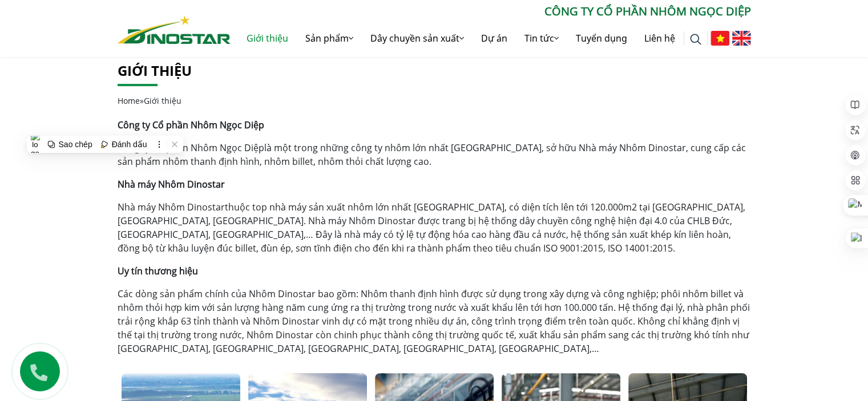  What do you see at coordinates (495, 38) in the screenshot?
I see `a: Dự án` at bounding box center [495, 38].